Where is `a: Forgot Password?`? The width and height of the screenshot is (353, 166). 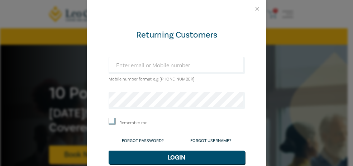
a: Forgot Password? is located at coordinates (143, 141).